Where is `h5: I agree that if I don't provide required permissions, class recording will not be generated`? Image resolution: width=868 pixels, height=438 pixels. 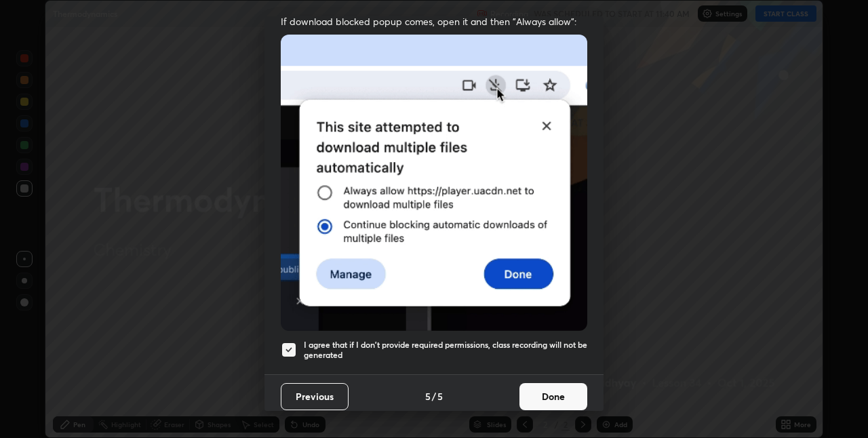 h5: I agree that if I don't provide required permissions, class recording will not be generated is located at coordinates (446, 350).